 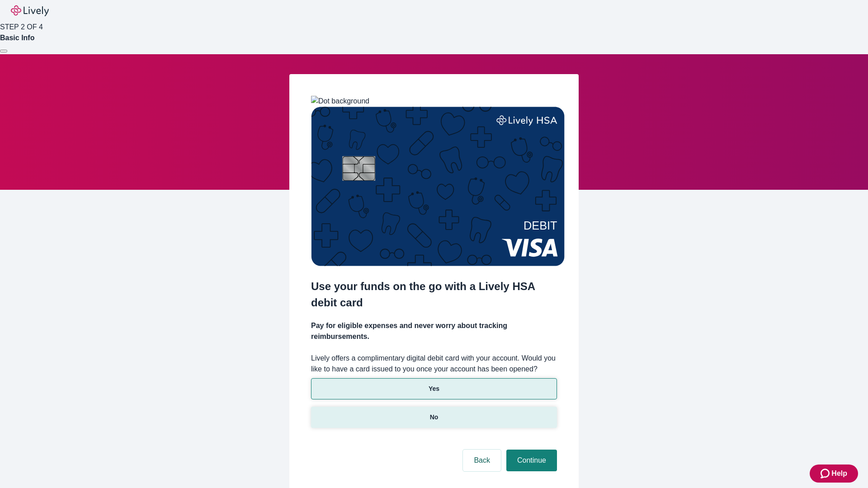 What do you see at coordinates (482, 461) in the screenshot?
I see `button: Back` at bounding box center [482, 461].